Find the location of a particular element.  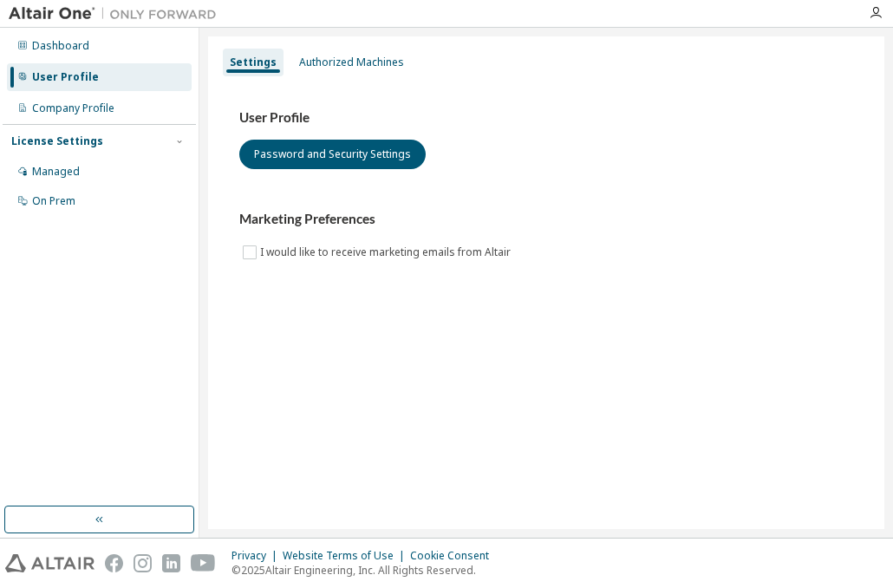

div: License Settings is located at coordinates (57, 141).